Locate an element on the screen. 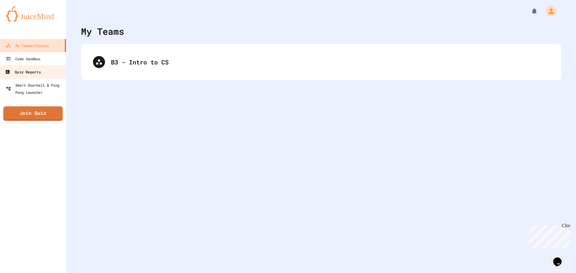 The height and width of the screenshot is (273, 576). div: Chat with us now!Close is located at coordinates (22, 20).